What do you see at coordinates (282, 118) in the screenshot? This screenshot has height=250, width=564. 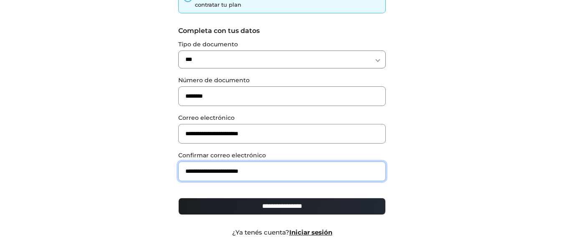 I see `label: Correo electrónico` at bounding box center [282, 118].